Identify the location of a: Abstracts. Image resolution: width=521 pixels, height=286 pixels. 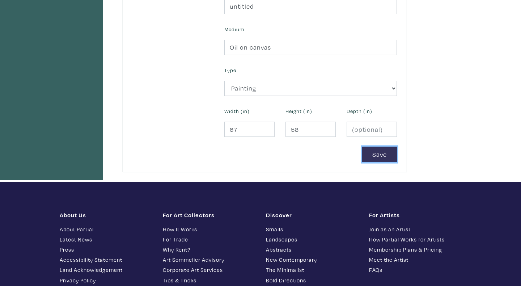
(312, 249).